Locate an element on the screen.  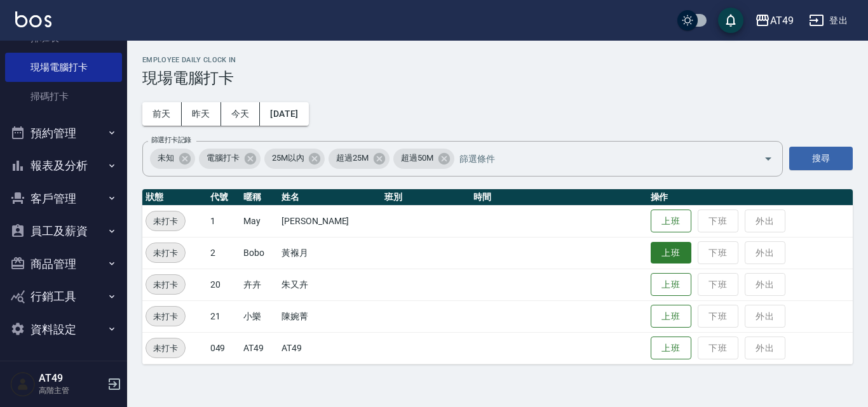
th: 班別 is located at coordinates (425, 198).